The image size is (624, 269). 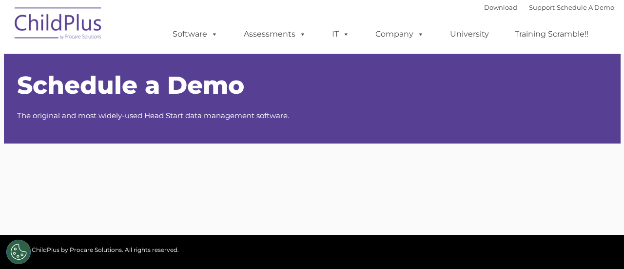 I want to click on a: University, so click(x=469, y=34).